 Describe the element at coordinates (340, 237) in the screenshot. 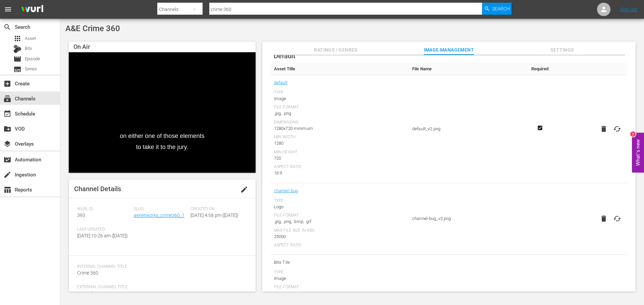

I see `div: 25000` at that location.